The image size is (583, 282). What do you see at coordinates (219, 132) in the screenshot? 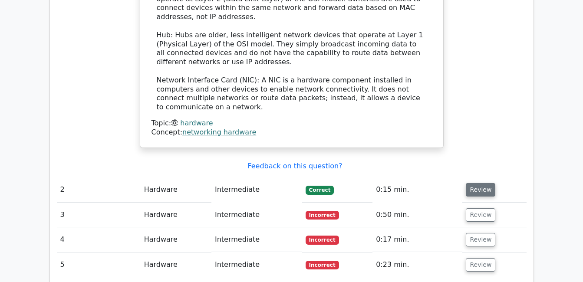
I see `a: networking hardware` at bounding box center [219, 132].